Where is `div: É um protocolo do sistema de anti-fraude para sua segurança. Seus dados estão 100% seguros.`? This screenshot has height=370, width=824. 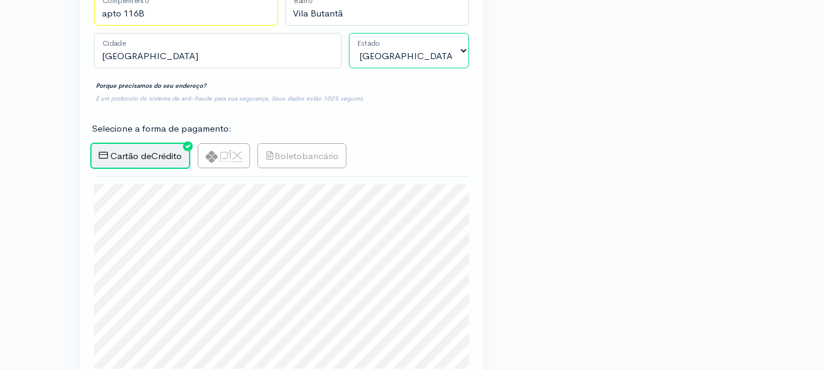 div: É um protocolo do sistema de anti-fraude para sua segurança. Seus dados estão 100% seguros. is located at coordinates (281, 98).